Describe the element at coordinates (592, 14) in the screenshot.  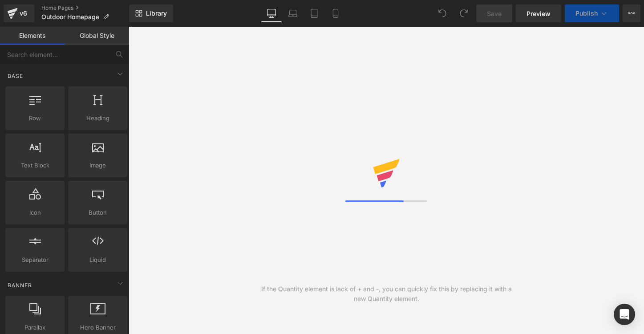
I see `button: Publish` at that location.